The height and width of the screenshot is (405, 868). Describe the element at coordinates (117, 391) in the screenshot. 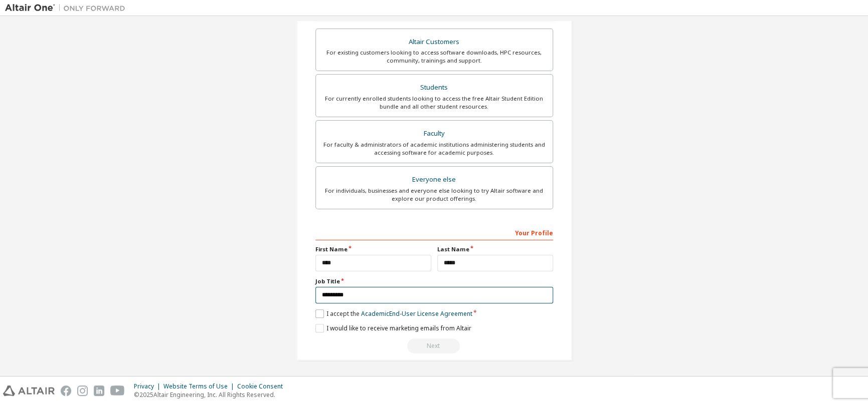

I see `img: youtube.svg` at that location.